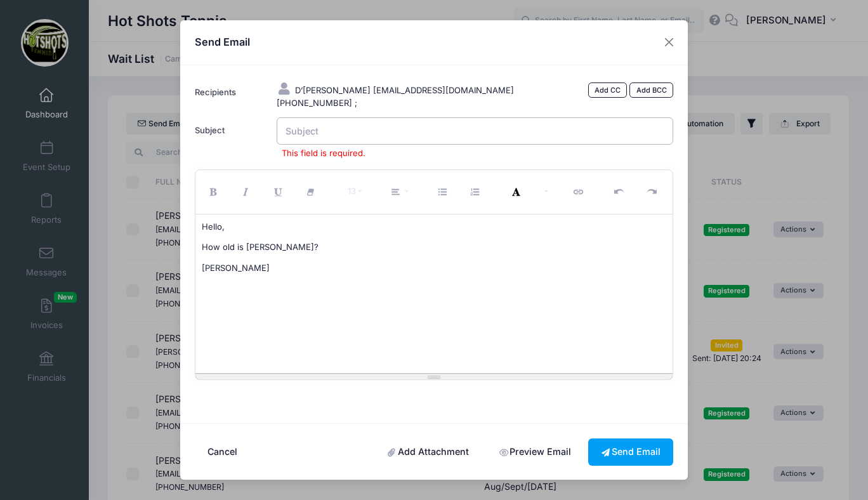  Describe the element at coordinates (607, 90) in the screenshot. I see `a: Add CC` at that location.